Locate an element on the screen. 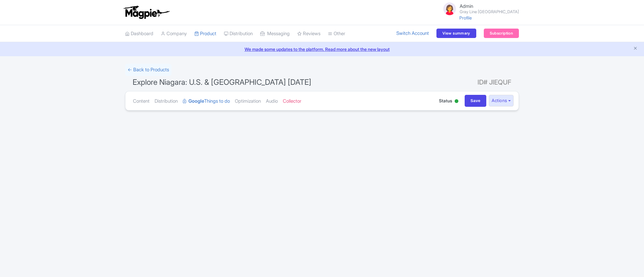  a: Subscription is located at coordinates (501, 33).